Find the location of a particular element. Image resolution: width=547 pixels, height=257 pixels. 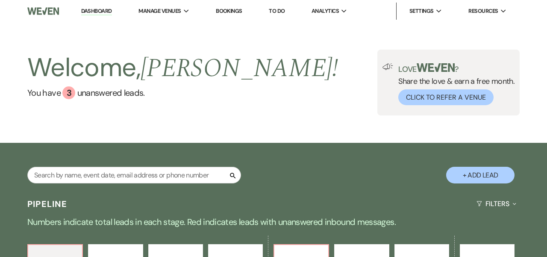

div: 3 is located at coordinates (69, 93).